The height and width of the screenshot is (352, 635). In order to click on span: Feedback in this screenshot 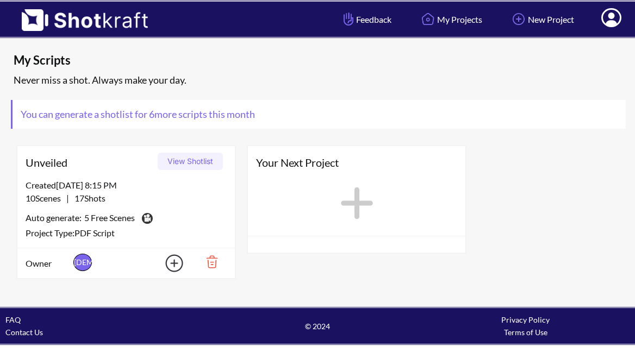, I will do `click(366, 19)`.